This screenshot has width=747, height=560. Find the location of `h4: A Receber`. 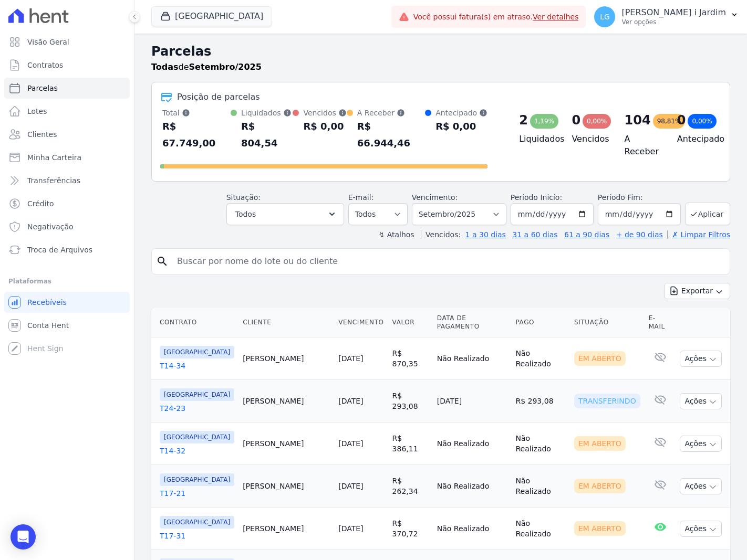

h4: A Receber is located at coordinates (642, 145).